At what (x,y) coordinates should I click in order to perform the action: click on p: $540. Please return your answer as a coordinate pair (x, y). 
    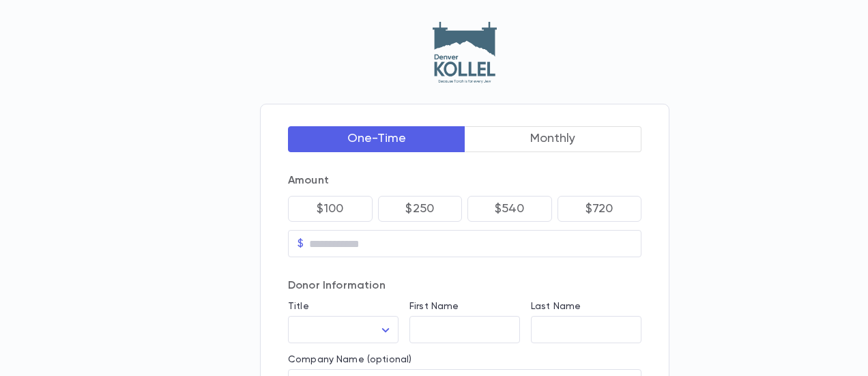
    Looking at the image, I should click on (510, 209).